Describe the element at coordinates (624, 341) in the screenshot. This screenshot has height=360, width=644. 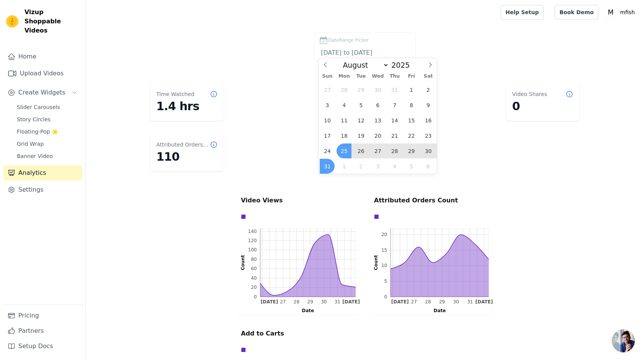
I see `a: 开放式聊天` at that location.